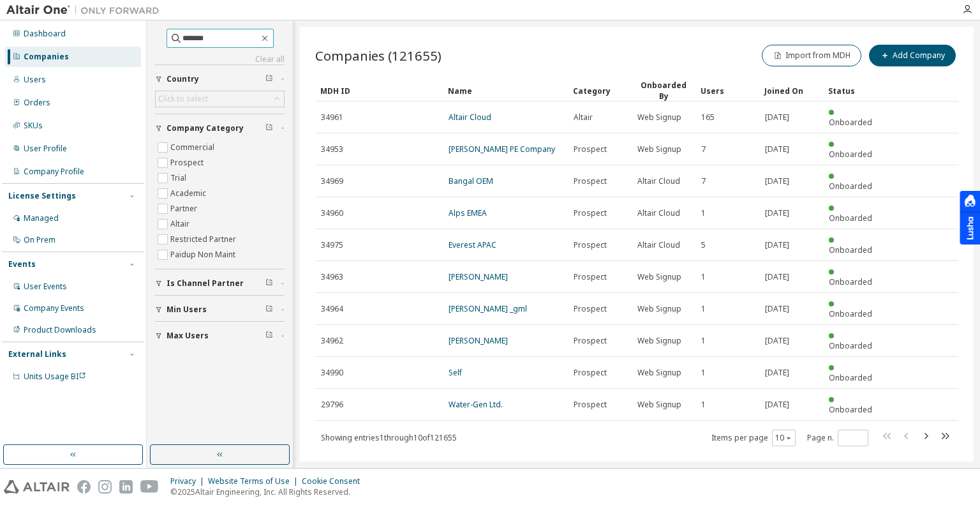  What do you see at coordinates (33, 126) in the screenshot?
I see `div: SKUs` at bounding box center [33, 126].